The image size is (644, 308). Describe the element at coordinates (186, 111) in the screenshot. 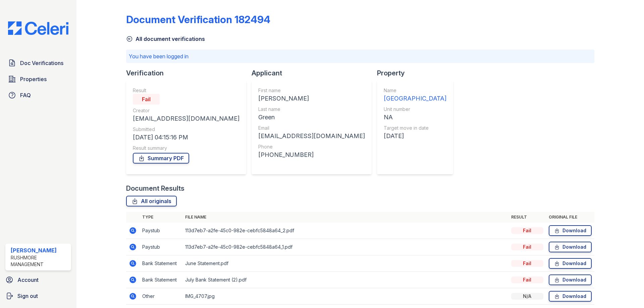

I see `div: Creator` at that location.